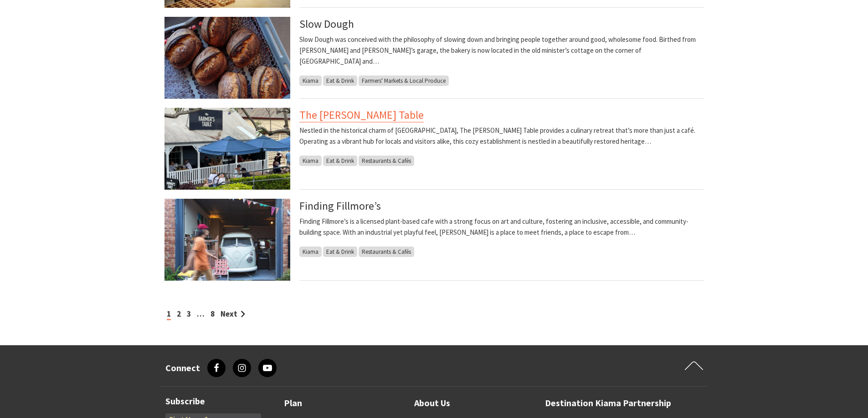 The height and width of the screenshot is (418, 868). What do you see at coordinates (327, 24) in the screenshot?
I see `a: Slow Dough` at bounding box center [327, 24].